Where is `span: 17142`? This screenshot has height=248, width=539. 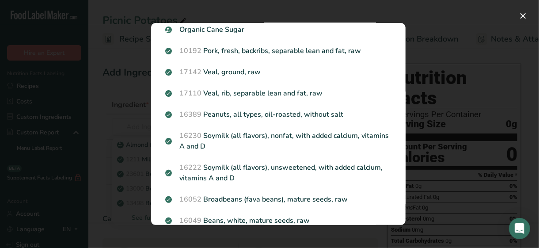 span: 17142 is located at coordinates (190, 72).